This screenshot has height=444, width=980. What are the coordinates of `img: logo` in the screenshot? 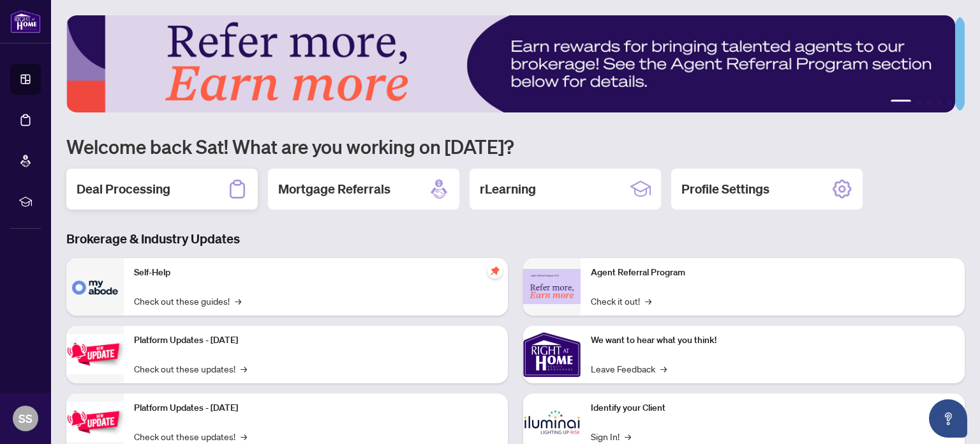 It's located at (26, 21).